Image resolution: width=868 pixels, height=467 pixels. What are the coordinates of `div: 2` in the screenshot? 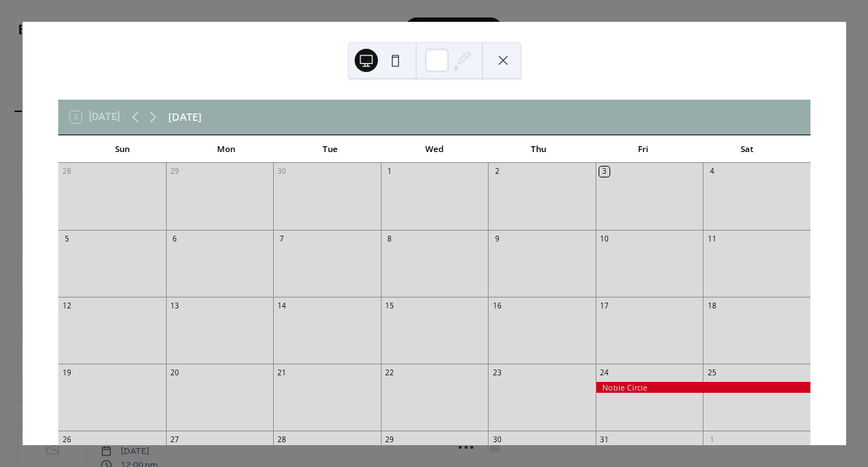 It's located at (497, 172).